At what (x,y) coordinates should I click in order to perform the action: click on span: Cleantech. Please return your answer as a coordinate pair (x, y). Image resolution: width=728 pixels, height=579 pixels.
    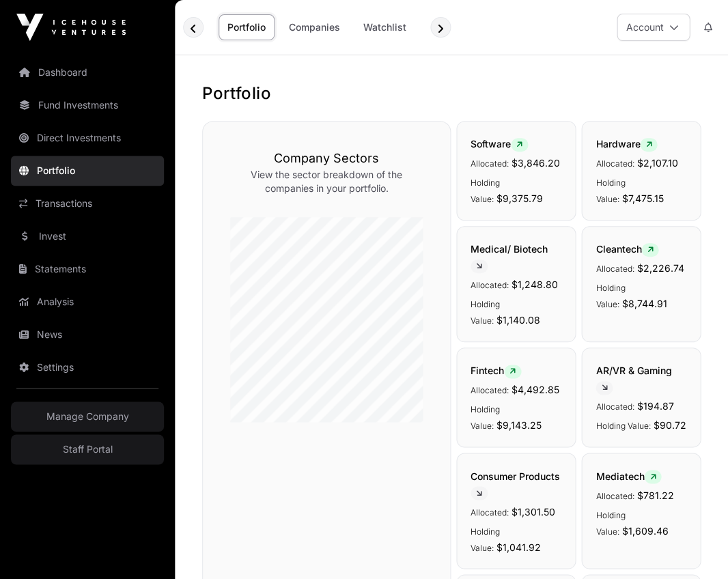
    Looking at the image, I should click on (627, 249).